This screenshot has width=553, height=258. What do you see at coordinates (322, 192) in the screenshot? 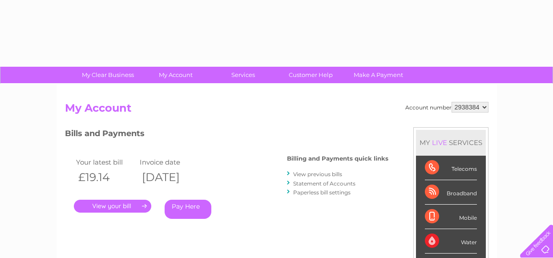
I see `a: Paperless bill settings` at bounding box center [322, 192].